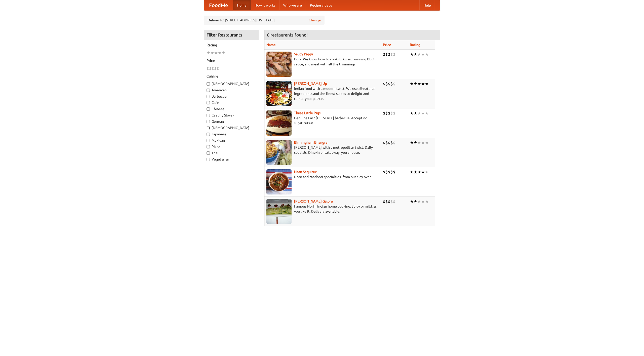  What do you see at coordinates (231, 121) in the screenshot?
I see `label: German` at bounding box center [231, 121].